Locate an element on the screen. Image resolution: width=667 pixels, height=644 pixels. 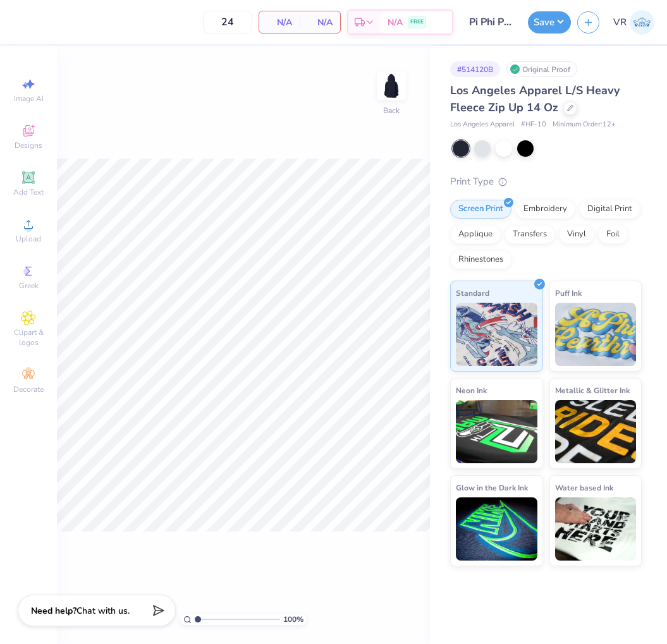
span: Greek is located at coordinates (28, 285).